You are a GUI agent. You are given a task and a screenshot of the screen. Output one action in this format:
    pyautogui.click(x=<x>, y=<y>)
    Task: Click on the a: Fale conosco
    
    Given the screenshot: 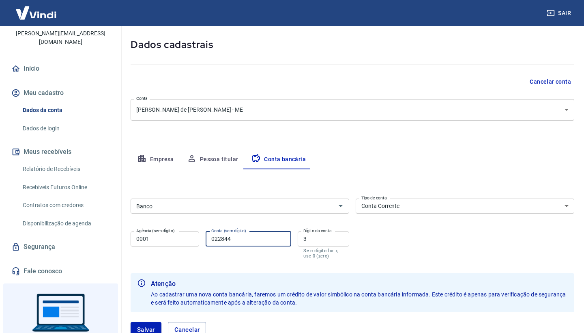 What is the action you would take?
    pyautogui.click(x=60, y=271)
    